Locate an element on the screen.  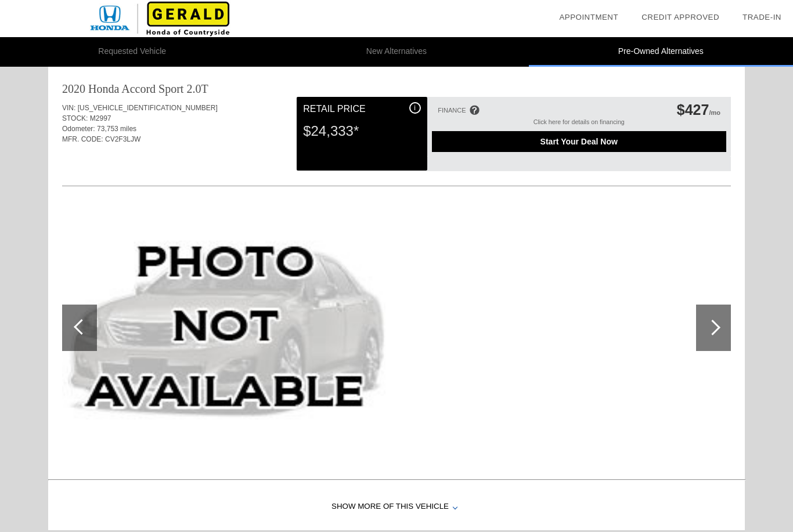
span: MFR. CODE: is located at coordinates (82, 139).